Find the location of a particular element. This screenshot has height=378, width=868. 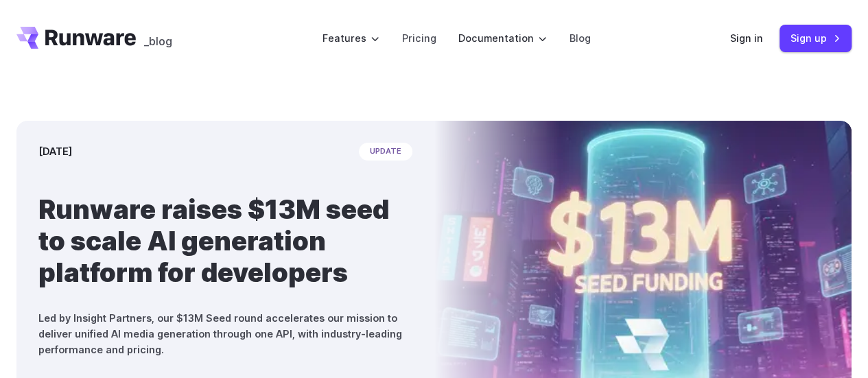

span: _blog is located at coordinates (158, 41).